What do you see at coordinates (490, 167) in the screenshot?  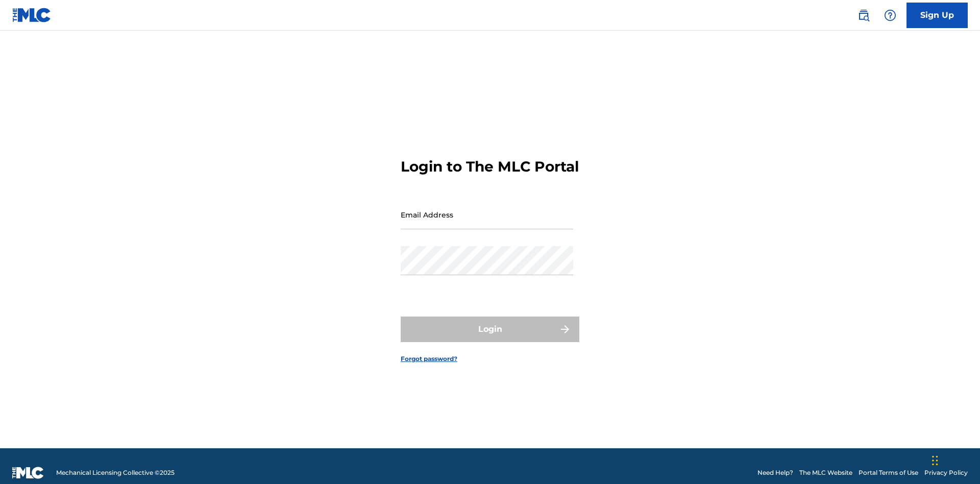 I see `h3: Login to The MLC Portal` at bounding box center [490, 167].